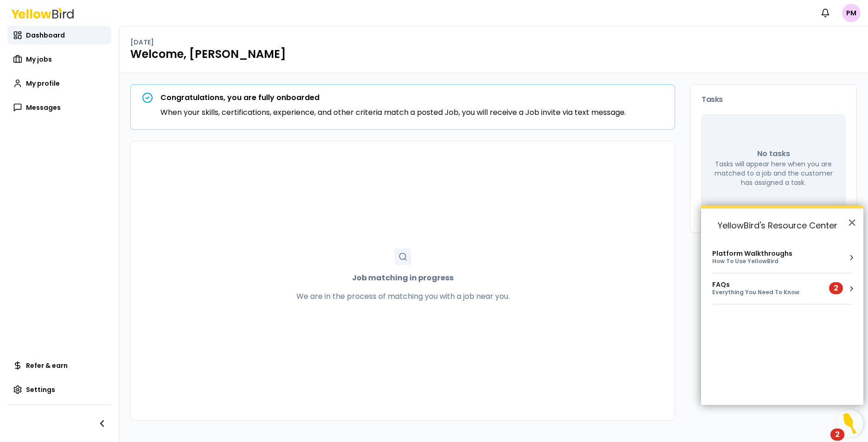  What do you see at coordinates (851, 13) in the screenshot?
I see `span: PM` at bounding box center [851, 13].